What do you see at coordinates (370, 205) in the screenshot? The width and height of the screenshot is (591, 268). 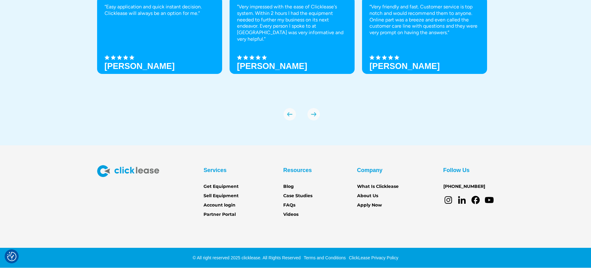 I see `a: Apply Now` at bounding box center [370, 205].